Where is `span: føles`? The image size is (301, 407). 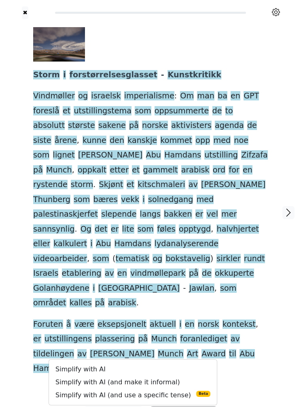
span: føles is located at coordinates (166, 229).